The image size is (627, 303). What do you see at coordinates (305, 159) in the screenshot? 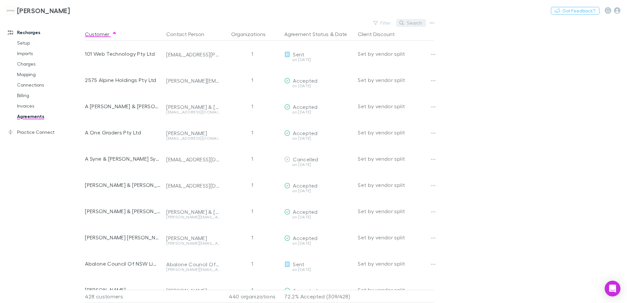
I see `span: Cancelled` at bounding box center [305, 159].